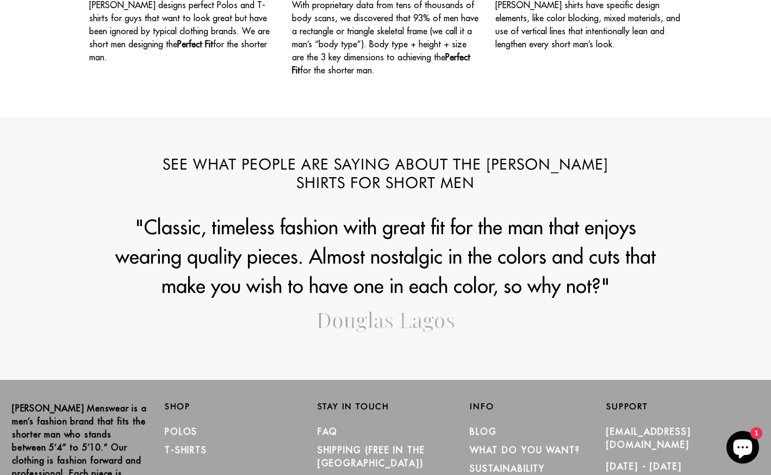 The image size is (771, 475). What do you see at coordinates (743, 448) in the screenshot?
I see `inbox-online-store-chat: Shopify online store chat` at bounding box center [743, 448].